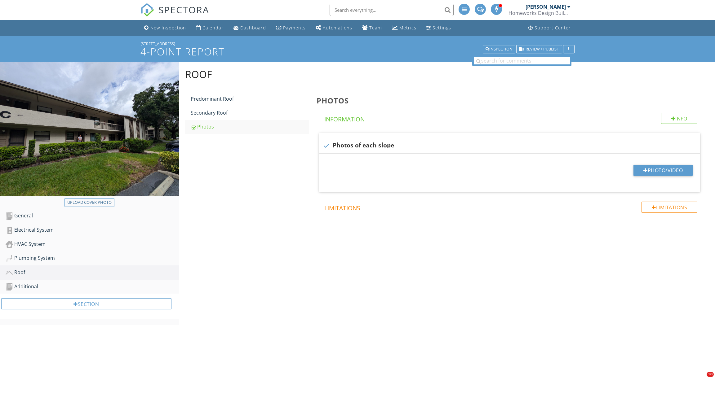 The height and width of the screenshot is (393, 715). What do you see at coordinates (210, 28) in the screenshot?
I see `a: Calendar` at bounding box center [210, 28].